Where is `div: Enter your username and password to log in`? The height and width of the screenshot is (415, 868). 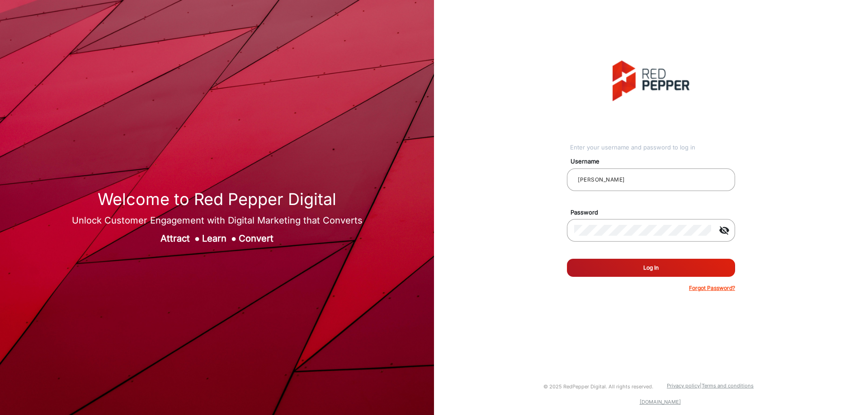
div: Enter your username and password to log in is located at coordinates (652, 148).